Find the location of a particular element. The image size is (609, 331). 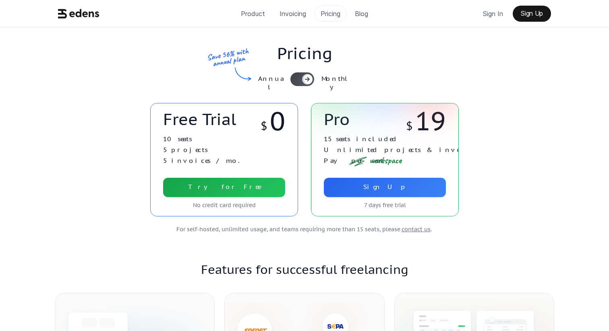

p: Annual is located at coordinates (271, 83).